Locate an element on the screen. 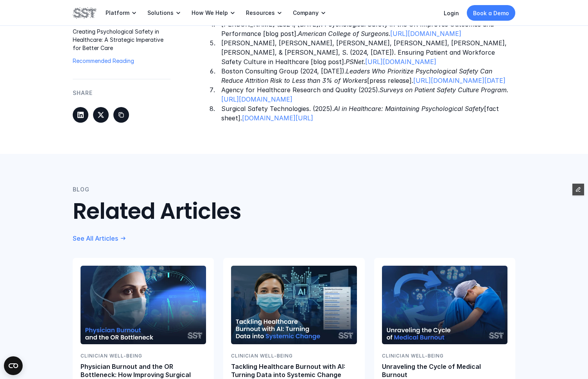  button: Edit Framer Content is located at coordinates (578, 189).